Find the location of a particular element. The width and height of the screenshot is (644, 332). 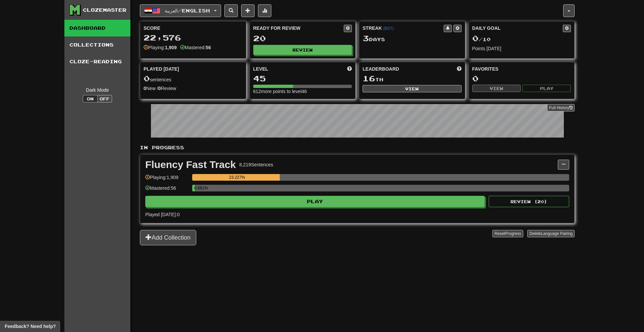

button: Review (20) is located at coordinates (529, 202).